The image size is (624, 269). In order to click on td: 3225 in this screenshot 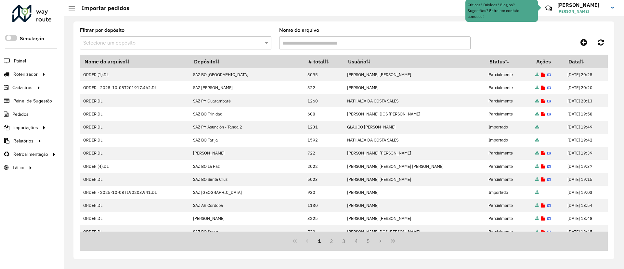, I will do `click(324, 218)`.